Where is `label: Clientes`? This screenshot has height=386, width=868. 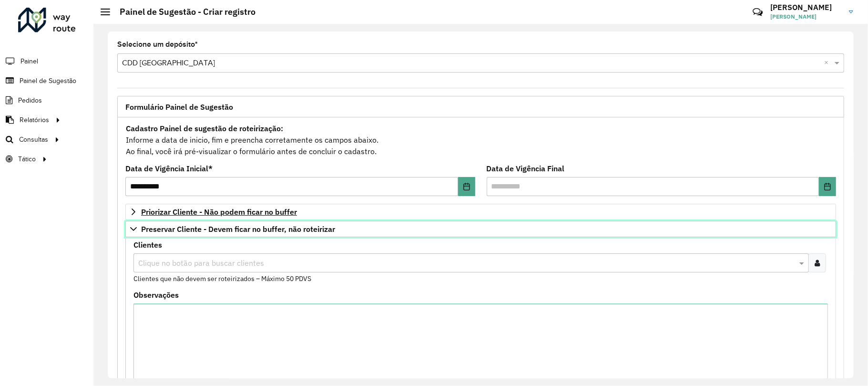 label: Clientes is located at coordinates (148, 245).